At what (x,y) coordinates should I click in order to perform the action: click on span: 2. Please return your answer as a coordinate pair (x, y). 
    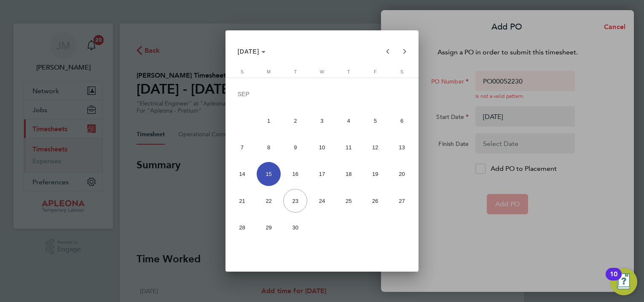
    Looking at the image, I should click on (295, 121).